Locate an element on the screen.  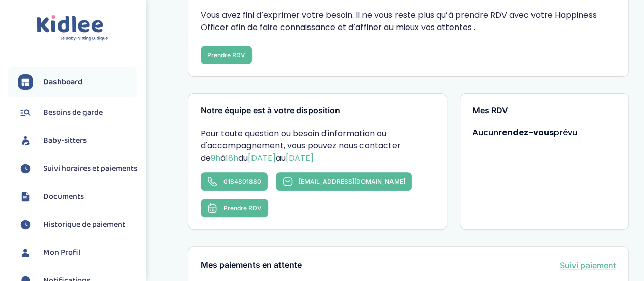
img: logo.svg is located at coordinates (72, 28).